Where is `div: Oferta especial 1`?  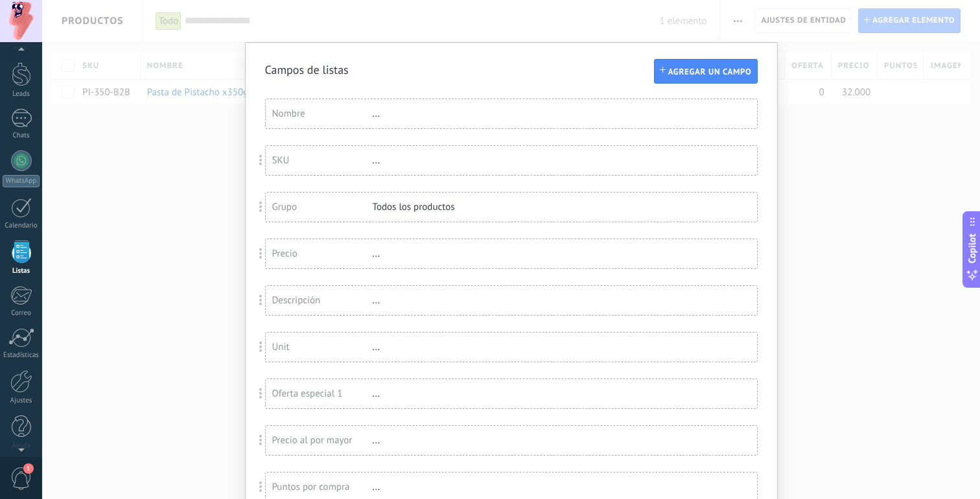 div: Oferta especial 1 is located at coordinates (322, 394).